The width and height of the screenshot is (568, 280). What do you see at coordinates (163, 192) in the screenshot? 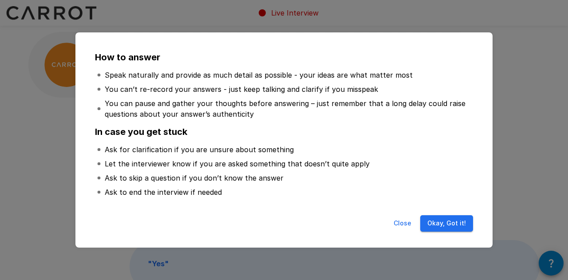
I see `p: Ask to end the interview if needed` at bounding box center [163, 192].